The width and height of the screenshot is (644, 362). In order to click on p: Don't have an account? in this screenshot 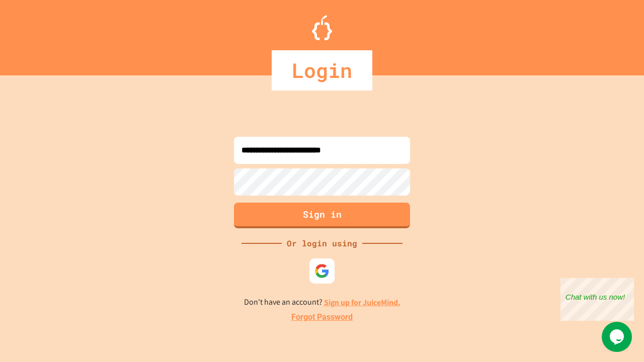, I will do `click(322, 303)`.